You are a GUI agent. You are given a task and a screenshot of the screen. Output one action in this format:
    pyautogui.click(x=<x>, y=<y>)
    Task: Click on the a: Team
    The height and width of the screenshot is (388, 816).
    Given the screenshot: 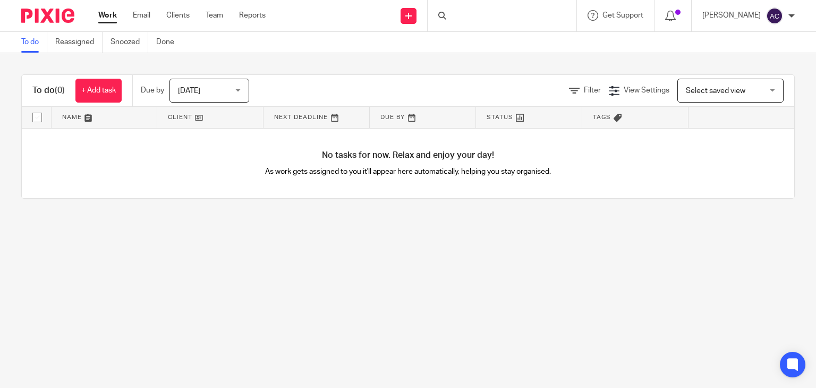 What is the action you would take?
    pyautogui.click(x=214, y=15)
    